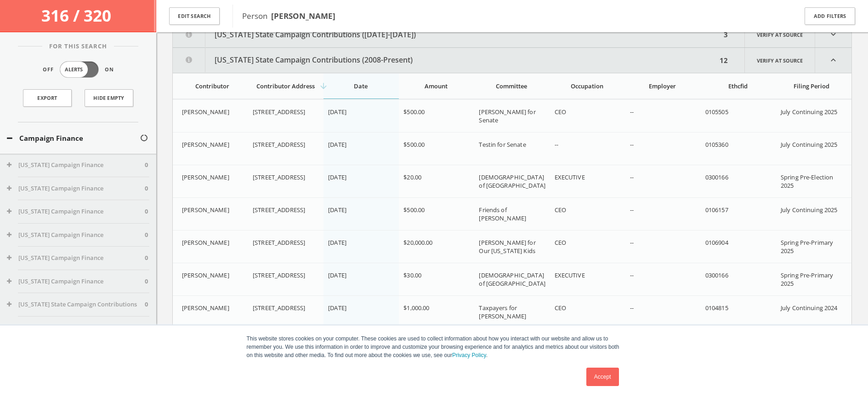  Describe the element at coordinates (412, 177) in the screenshot. I see `span: $20.00` at that location.